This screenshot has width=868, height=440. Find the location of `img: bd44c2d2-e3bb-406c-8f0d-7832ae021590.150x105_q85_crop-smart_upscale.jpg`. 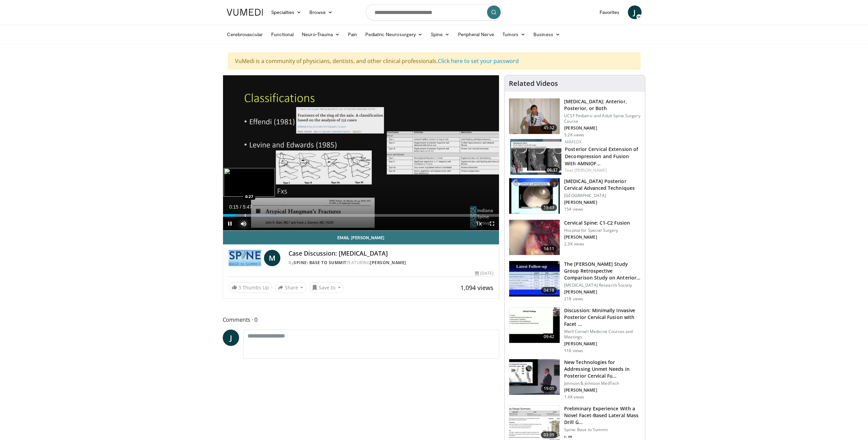

img: bd44c2d2-e3bb-406c-8f0d-7832ae021590.150x105_q85_crop-smart_upscale.jpg is located at coordinates (534, 196).